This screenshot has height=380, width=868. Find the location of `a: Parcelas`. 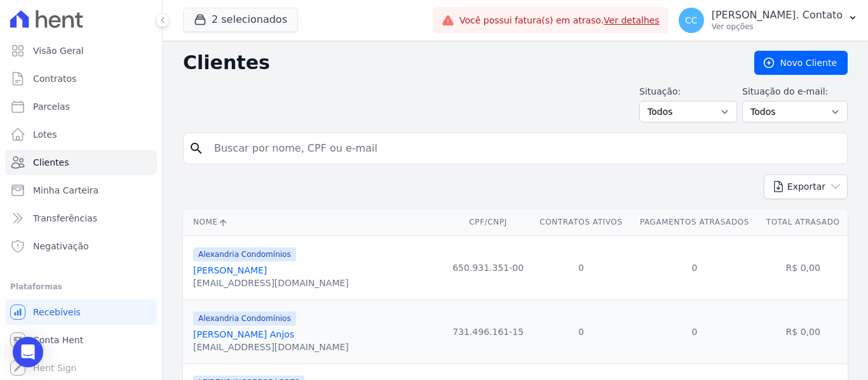

a: Parcelas is located at coordinates (81, 106).